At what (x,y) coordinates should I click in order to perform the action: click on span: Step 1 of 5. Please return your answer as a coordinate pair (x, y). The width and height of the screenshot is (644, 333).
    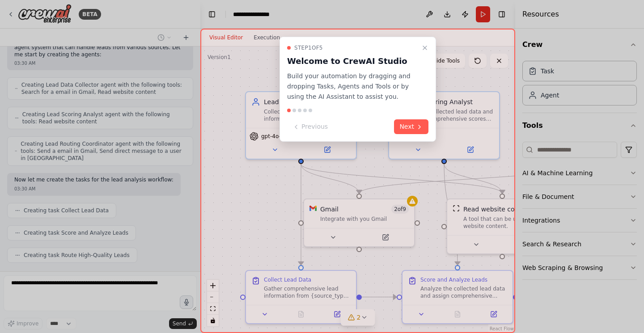
    Looking at the image, I should click on (309, 48).